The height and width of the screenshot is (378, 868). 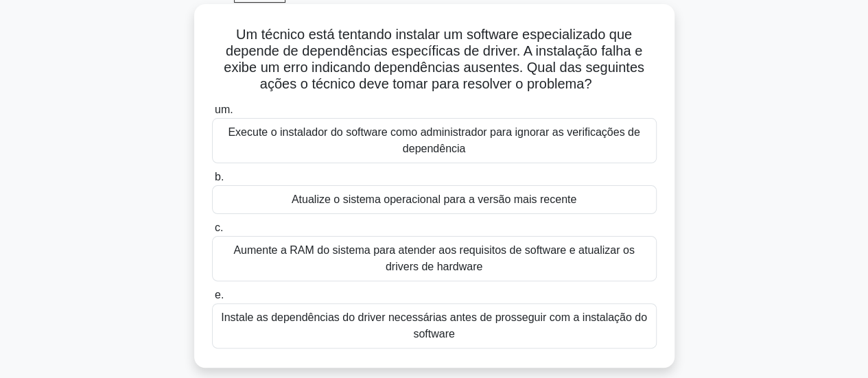 What do you see at coordinates (433, 140) in the screenshot?
I see `font: Execute o instalador do software como administrador para ignorar as verificações de dependência` at bounding box center [433, 140].